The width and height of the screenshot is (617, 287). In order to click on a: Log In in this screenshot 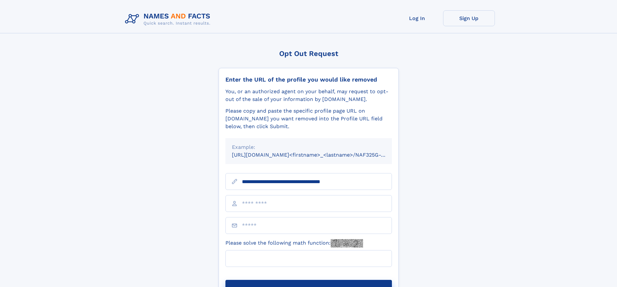, I will do `click(417, 18)`.